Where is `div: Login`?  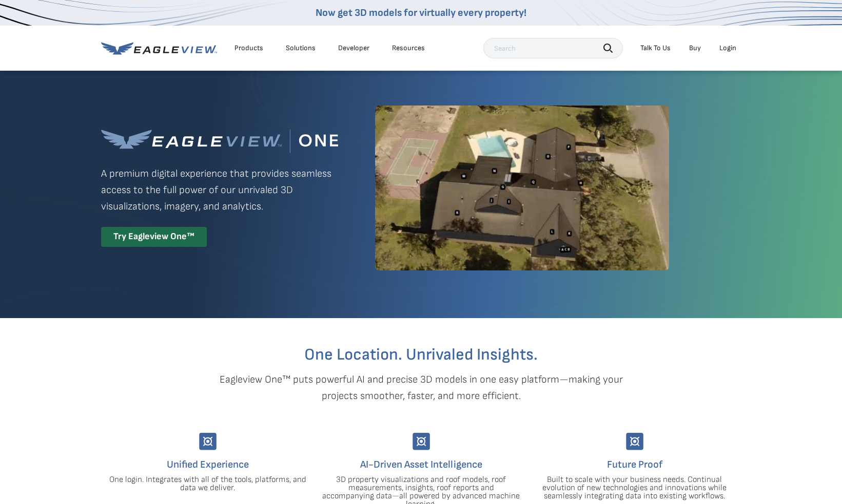 div: Login is located at coordinates (728, 48).